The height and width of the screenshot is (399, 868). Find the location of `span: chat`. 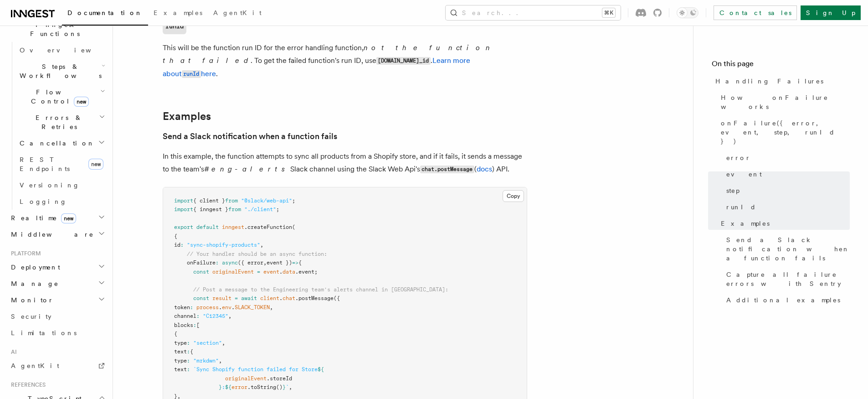

span: chat is located at coordinates (289, 298).